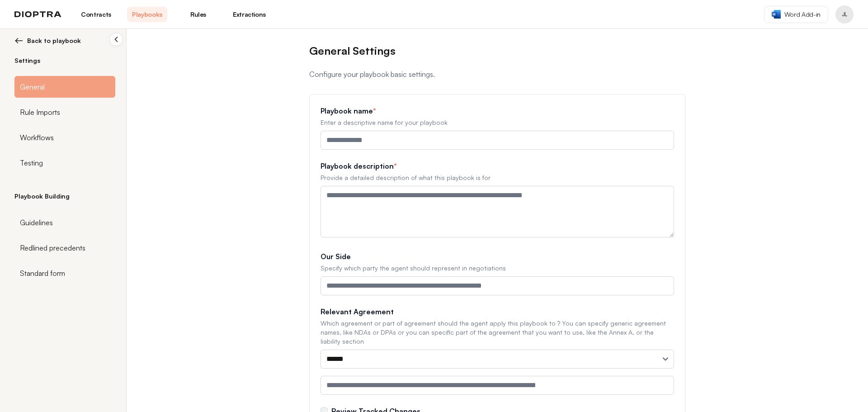 The width and height of the screenshot is (868, 412). What do you see at coordinates (498, 123) in the screenshot?
I see `p: Enter a descriptive name for your playbook` at bounding box center [498, 123].